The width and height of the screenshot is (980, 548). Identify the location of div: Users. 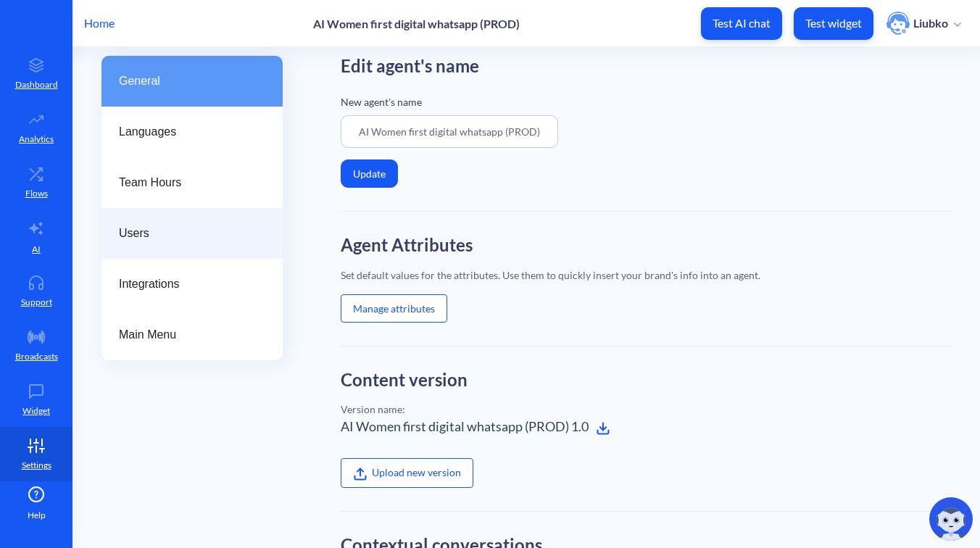
(192, 233).